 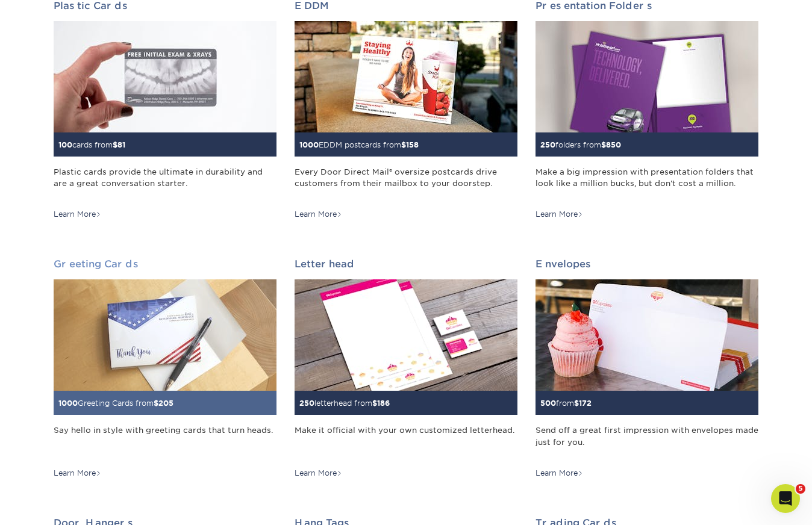 What do you see at coordinates (165, 369) in the screenshot?
I see `a: Greeting Cards 1000Greeting Cards from$205 Say hello in style with greeting cards that turn heads...` at bounding box center [165, 369].